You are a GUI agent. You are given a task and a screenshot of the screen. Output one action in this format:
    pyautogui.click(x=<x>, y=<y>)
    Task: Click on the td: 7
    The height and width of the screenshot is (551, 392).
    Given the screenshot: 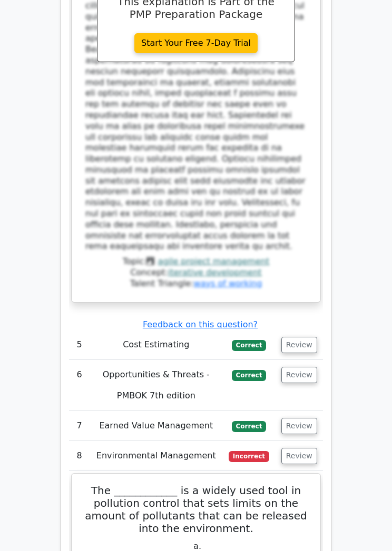 What is the action you would take?
    pyautogui.click(x=79, y=426)
    